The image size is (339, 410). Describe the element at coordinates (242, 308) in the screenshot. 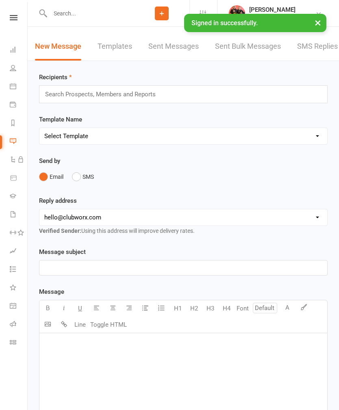

I see `button: Font` at that location.